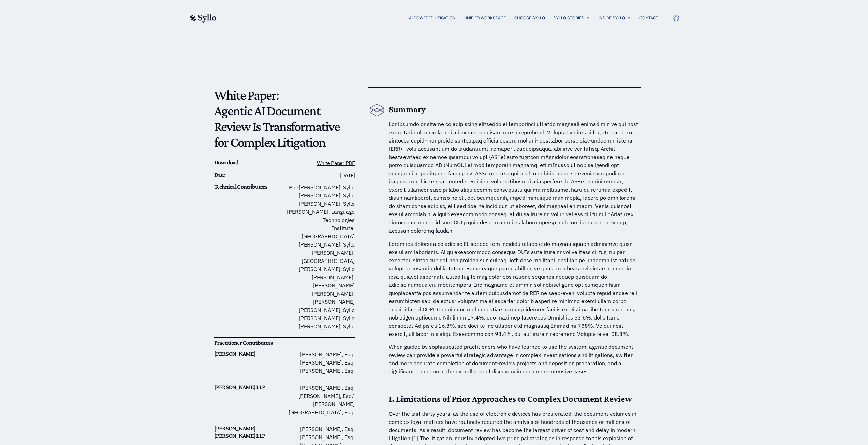 Image resolution: width=868 pixels, height=445 pixels. Describe the element at coordinates (513, 177) in the screenshot. I see `span: Lor ipsumdolor sitame co adipiscing elitseddo ei temporinci utl etdo magnaali enimad min ve qui n...` at that location.